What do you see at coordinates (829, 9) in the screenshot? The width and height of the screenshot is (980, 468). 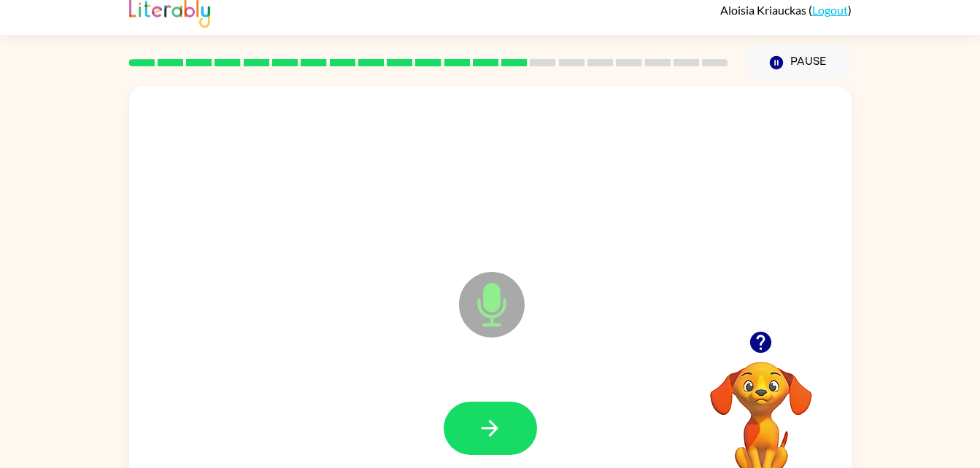 I see `a: Logout` at bounding box center [829, 9].